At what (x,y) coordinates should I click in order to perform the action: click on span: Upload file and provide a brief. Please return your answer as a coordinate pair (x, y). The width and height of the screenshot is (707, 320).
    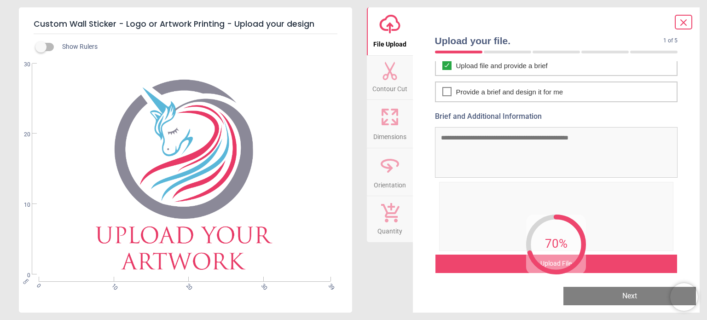
    Looking at the image, I should click on (502, 65).